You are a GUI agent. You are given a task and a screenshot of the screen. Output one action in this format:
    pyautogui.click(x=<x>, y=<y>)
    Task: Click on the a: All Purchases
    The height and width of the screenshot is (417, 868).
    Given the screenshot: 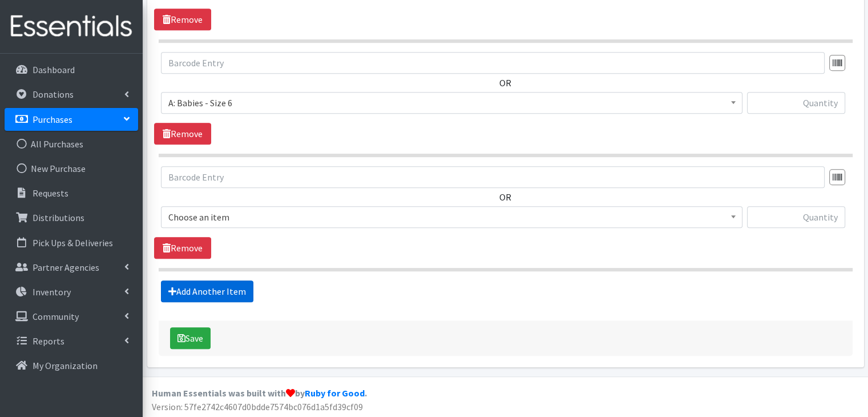 What is the action you would take?
    pyautogui.click(x=71, y=144)
    